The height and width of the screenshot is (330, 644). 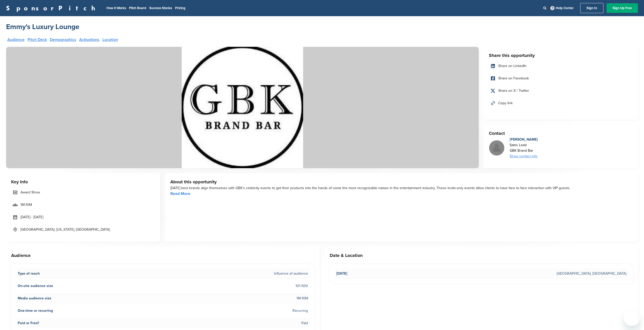 What do you see at coordinates (561, 66) in the screenshot?
I see `a: Share on LinkedIn` at bounding box center [561, 66].